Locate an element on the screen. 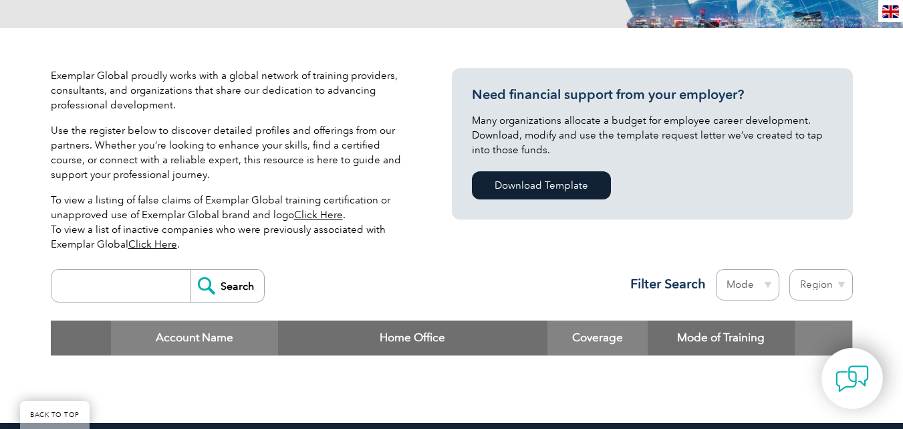  th: : activate to sort column ascending is located at coordinates (824, 338).